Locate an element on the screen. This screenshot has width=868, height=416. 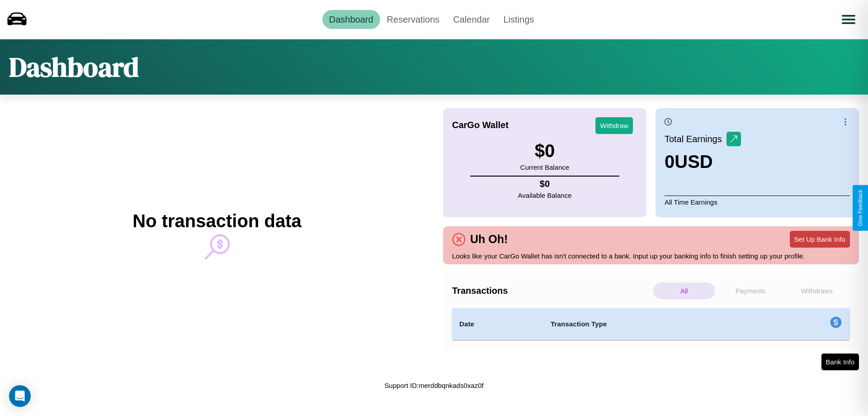
a: Calendar is located at coordinates (471, 19).